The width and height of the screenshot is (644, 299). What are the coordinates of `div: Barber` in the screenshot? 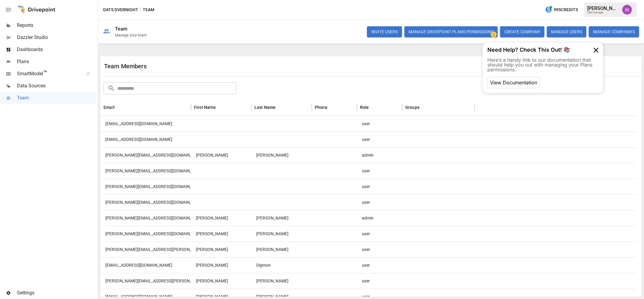 It's located at (282, 281).